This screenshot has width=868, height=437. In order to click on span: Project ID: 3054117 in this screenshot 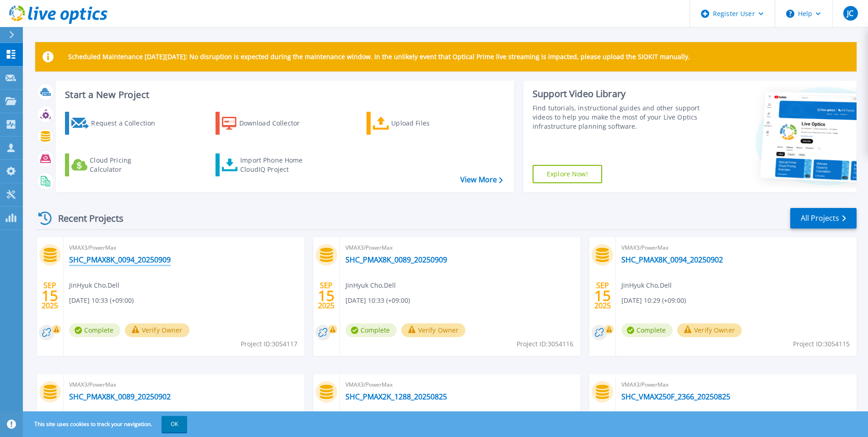, I will do `click(269, 344)`.